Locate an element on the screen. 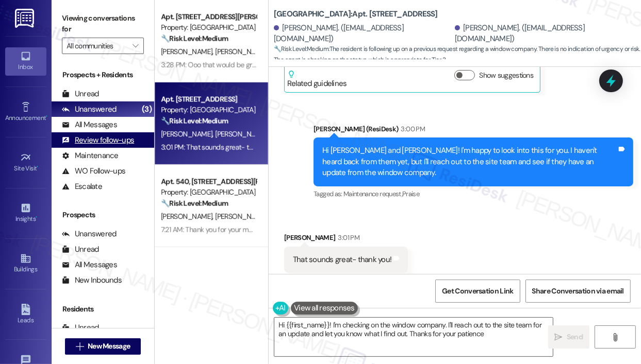 The image size is (641, 364). label: Show suggestions is located at coordinates (506, 75).